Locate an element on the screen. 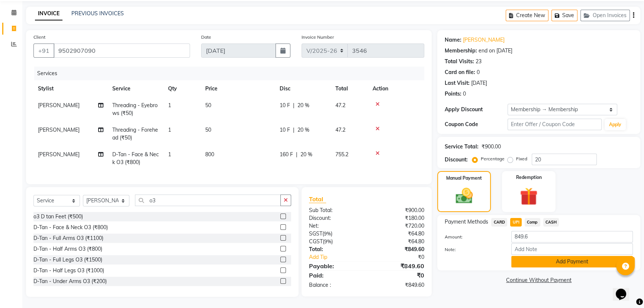 Image resolution: width=644 pixels, height=308 pixels. span: 20 % is located at coordinates (304, 130).